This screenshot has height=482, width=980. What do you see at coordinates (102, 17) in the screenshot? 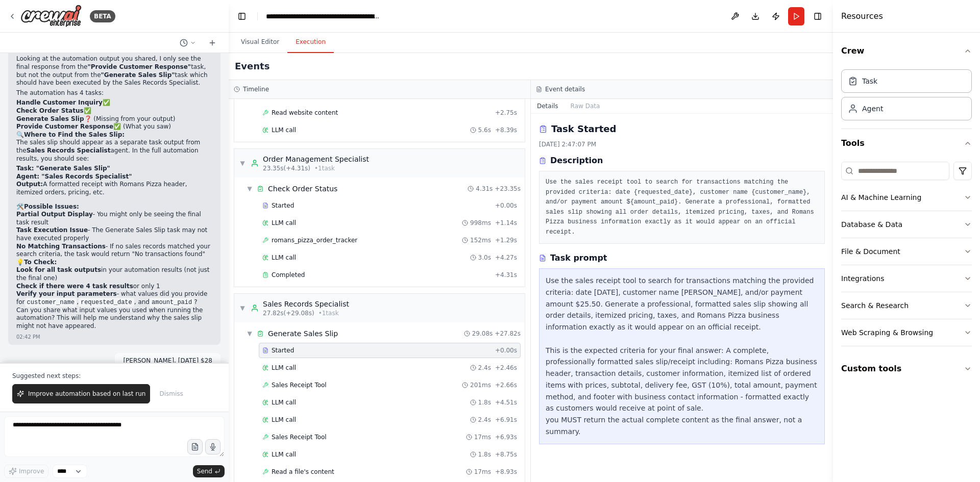
I see `div: BETA` at bounding box center [102, 17].